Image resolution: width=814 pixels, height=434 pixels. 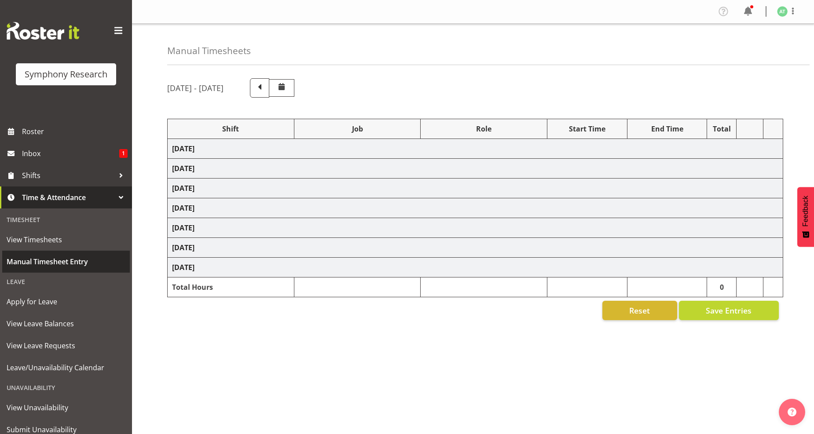 I want to click on button: Reset, so click(x=640, y=311).